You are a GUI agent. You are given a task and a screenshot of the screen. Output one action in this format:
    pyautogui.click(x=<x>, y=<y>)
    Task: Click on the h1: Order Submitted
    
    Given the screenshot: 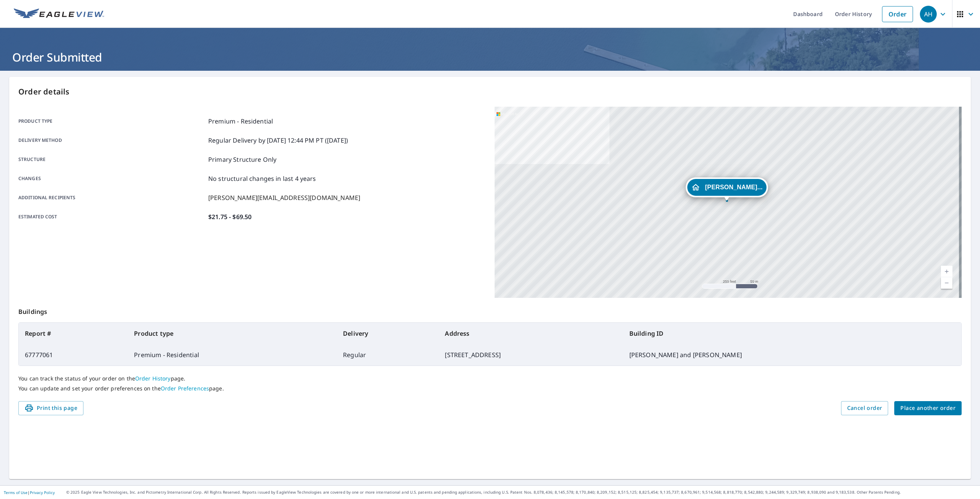 What is the action you would take?
    pyautogui.click(x=490, y=57)
    